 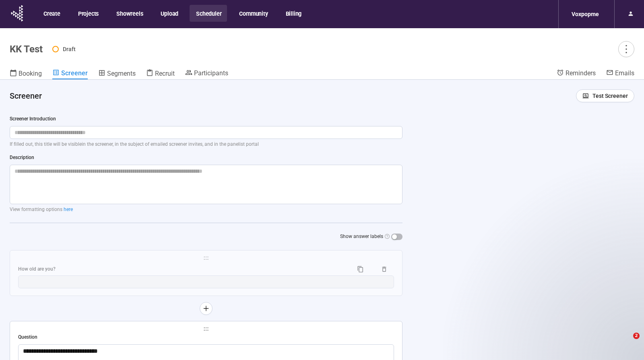 What do you see at coordinates (610, 96) in the screenshot?
I see `span: Test Screener` at bounding box center [610, 96].